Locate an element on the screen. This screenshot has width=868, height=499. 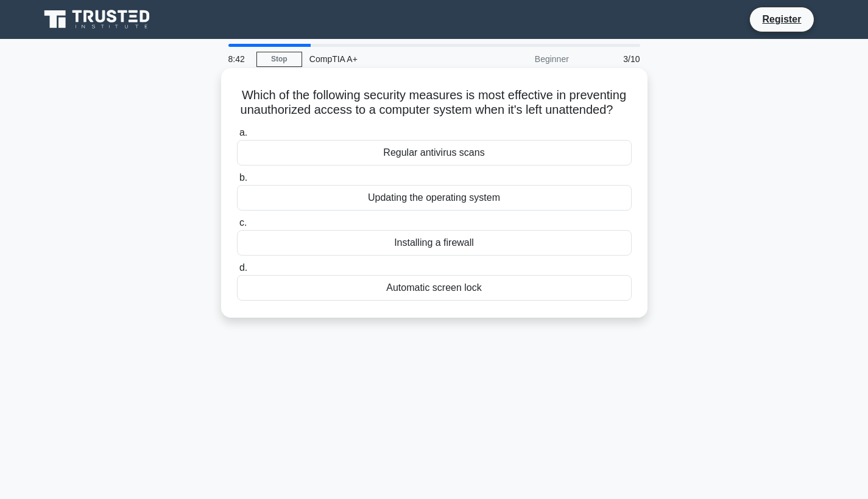
a: Register is located at coordinates (781, 19).